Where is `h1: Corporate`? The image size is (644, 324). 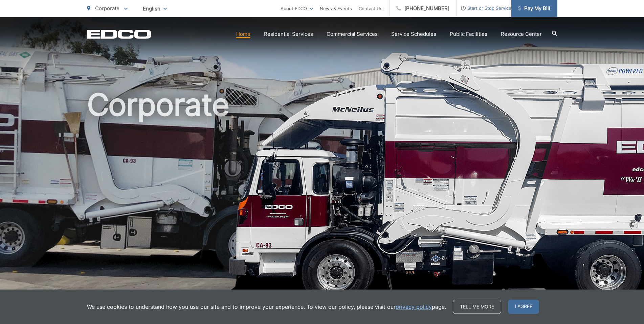 h1: Corporate is located at coordinates (322, 195).